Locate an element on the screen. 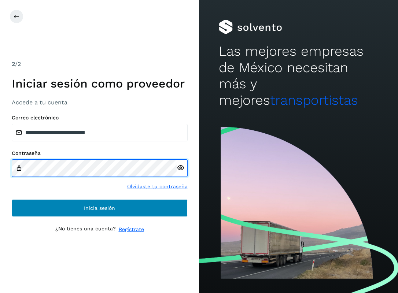 The width and height of the screenshot is (398, 293). h3: Accede a tu cuenta is located at coordinates (100, 102).